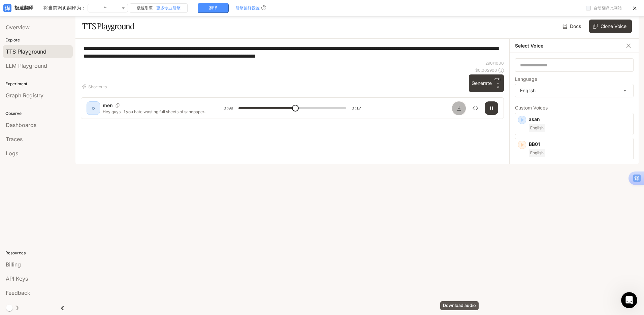 This screenshot has height=315, width=644. What do you see at coordinates (95, 87) in the screenshot?
I see `button: Shortcuts` at bounding box center [95, 87].